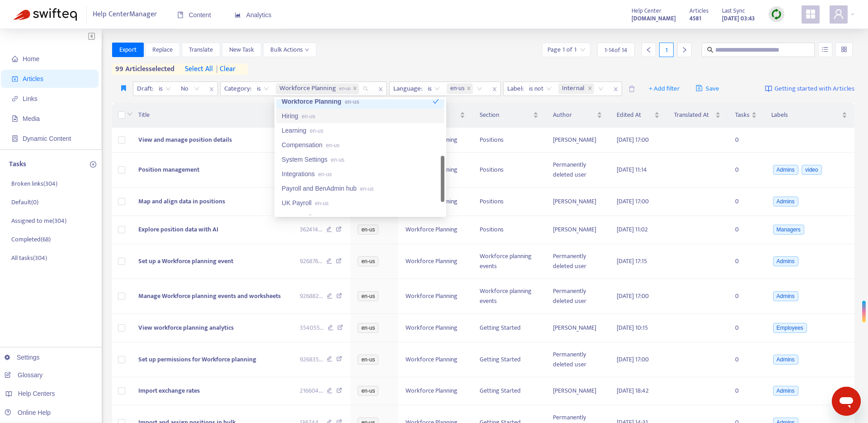 The width and height of the screenshot is (868, 423). I want to click on span: container, so click(15, 139).